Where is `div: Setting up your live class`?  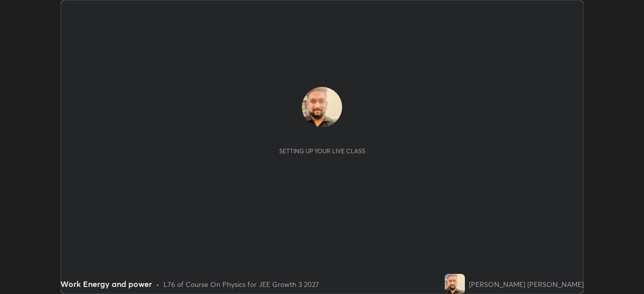 div: Setting up your live class is located at coordinates (322, 151).